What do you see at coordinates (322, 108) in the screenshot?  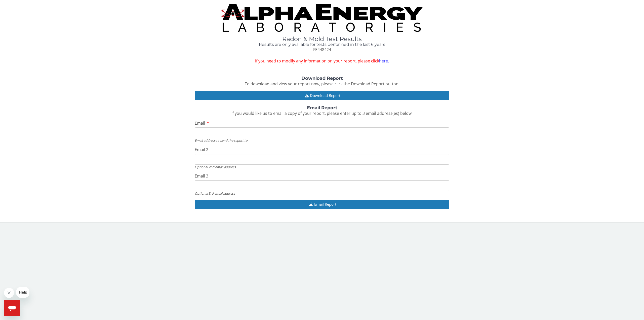 I see `strong: Email Report` at bounding box center [322, 108].